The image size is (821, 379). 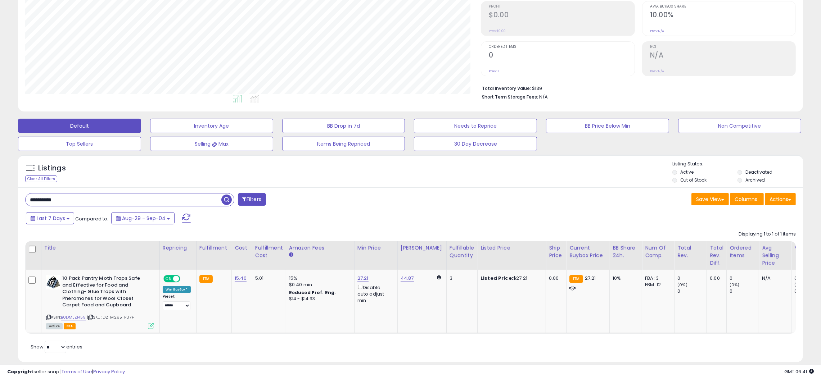 What do you see at coordinates (562, 6) in the screenshot?
I see `span: Profit` at bounding box center [562, 6].